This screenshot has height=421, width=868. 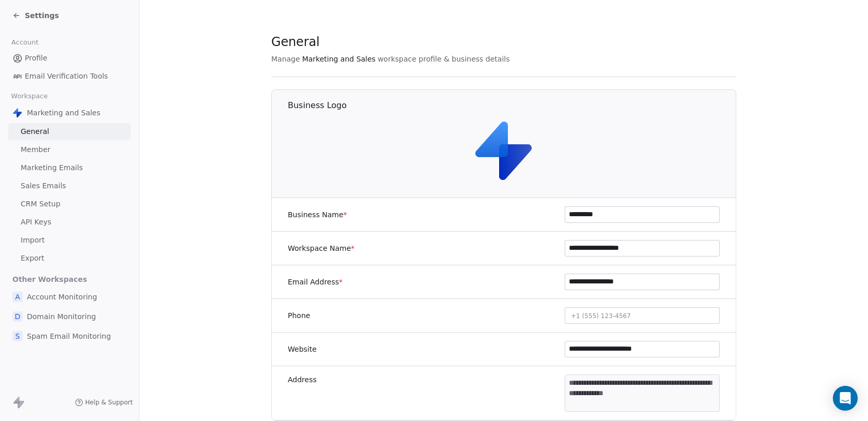 I want to click on span: Help & Support, so click(x=109, y=402).